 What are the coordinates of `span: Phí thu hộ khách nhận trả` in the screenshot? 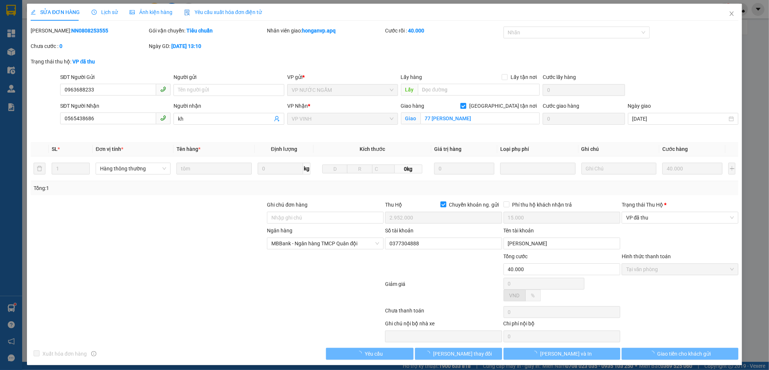 It's located at (542, 205).